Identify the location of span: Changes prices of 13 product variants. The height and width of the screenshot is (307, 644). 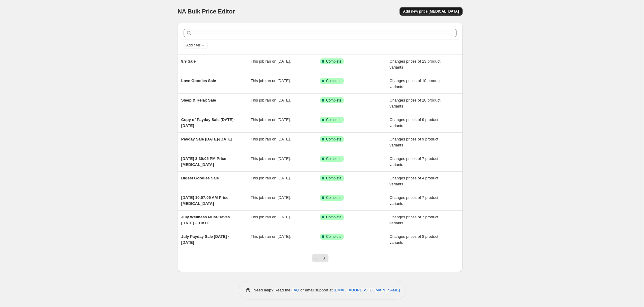
(415, 64).